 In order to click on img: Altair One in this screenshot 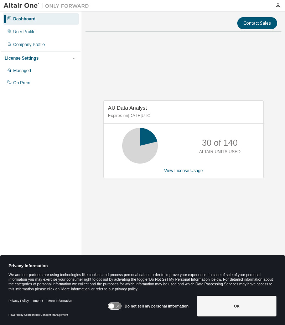, I will do `click(48, 6)`.